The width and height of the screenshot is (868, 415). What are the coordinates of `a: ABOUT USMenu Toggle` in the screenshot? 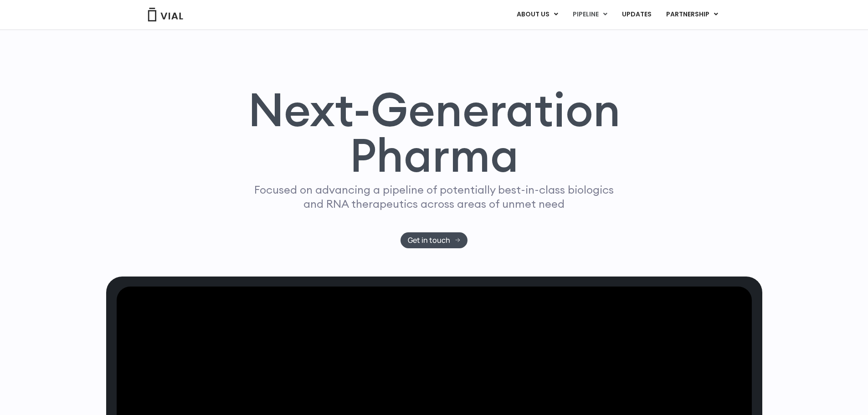 It's located at (537, 15).